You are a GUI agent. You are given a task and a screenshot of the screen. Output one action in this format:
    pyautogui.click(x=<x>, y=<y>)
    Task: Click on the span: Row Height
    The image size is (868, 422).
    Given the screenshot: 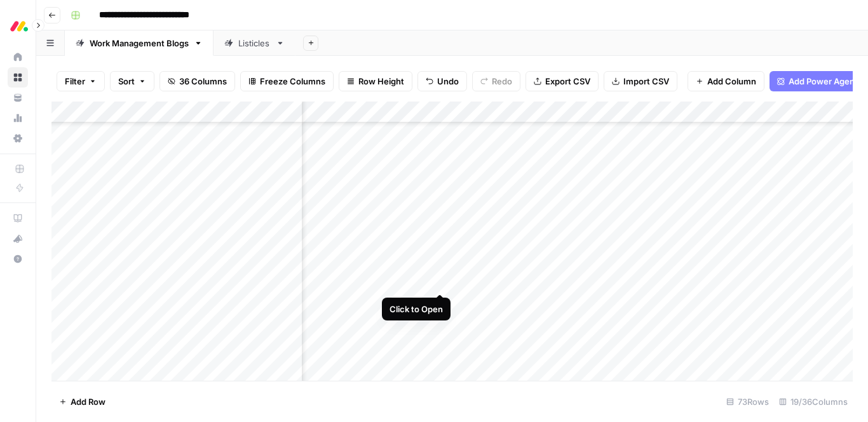 What is the action you would take?
    pyautogui.click(x=381, y=81)
    